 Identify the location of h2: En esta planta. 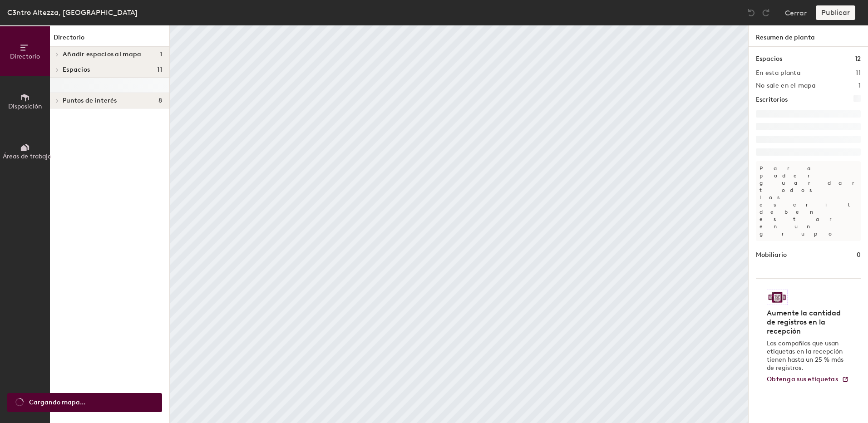
(778, 73).